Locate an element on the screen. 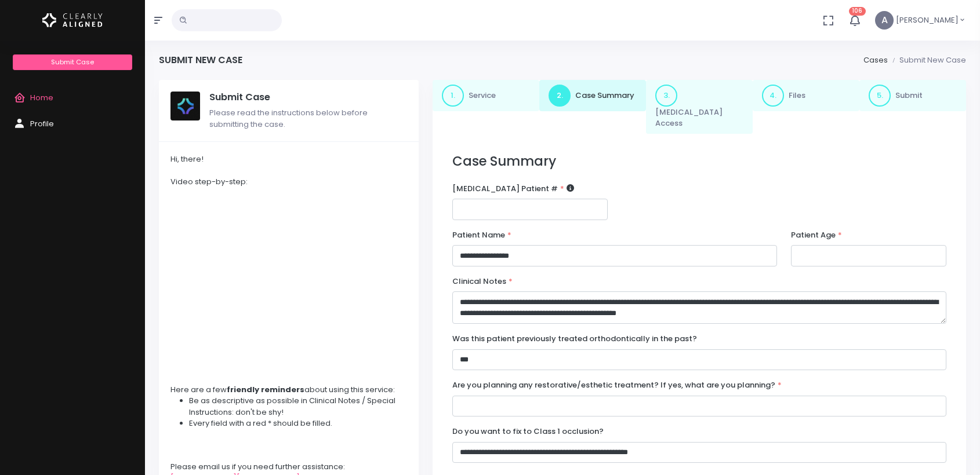  span: 3. is located at coordinates (666, 96).